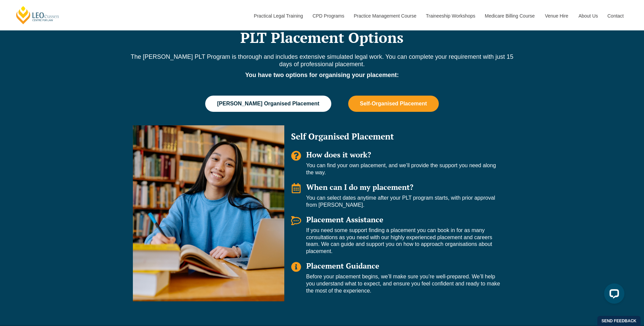 The width and height of the screenshot is (644, 326). Describe the element at coordinates (405, 169) in the screenshot. I see `p: You can find your own placement, and we’ll provide the support you need along the way.` at that location.